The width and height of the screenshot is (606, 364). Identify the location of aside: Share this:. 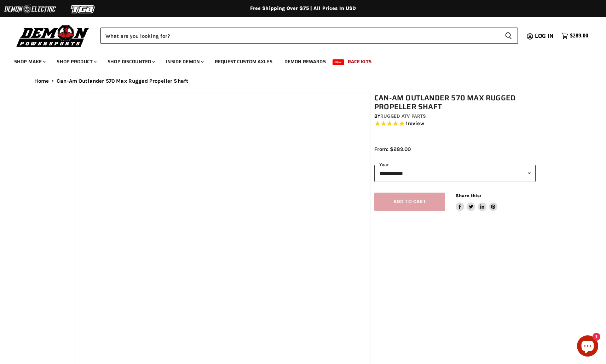
(476, 202).